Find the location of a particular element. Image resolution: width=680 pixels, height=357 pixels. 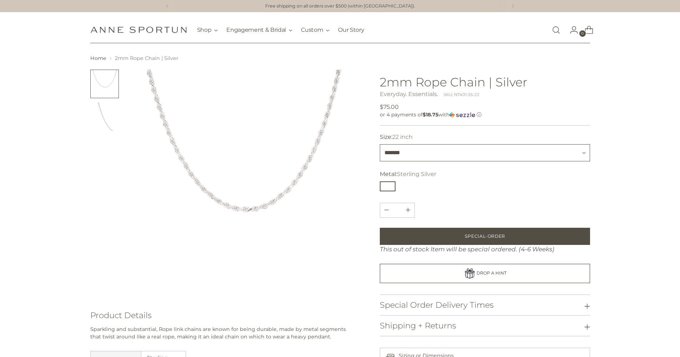

a: Go to the account page is located at coordinates (571, 30).